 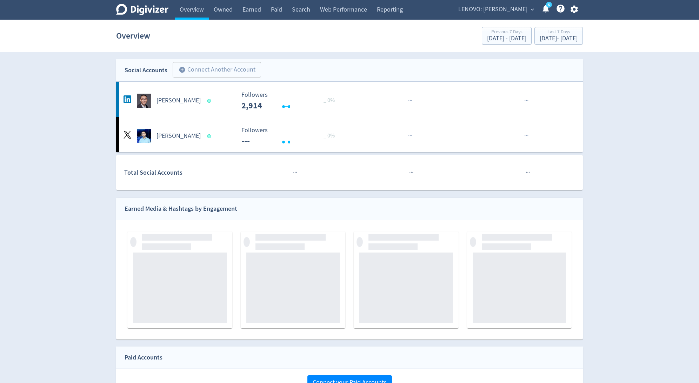 I want to click on img: Eric Yu undefined, so click(x=144, y=136).